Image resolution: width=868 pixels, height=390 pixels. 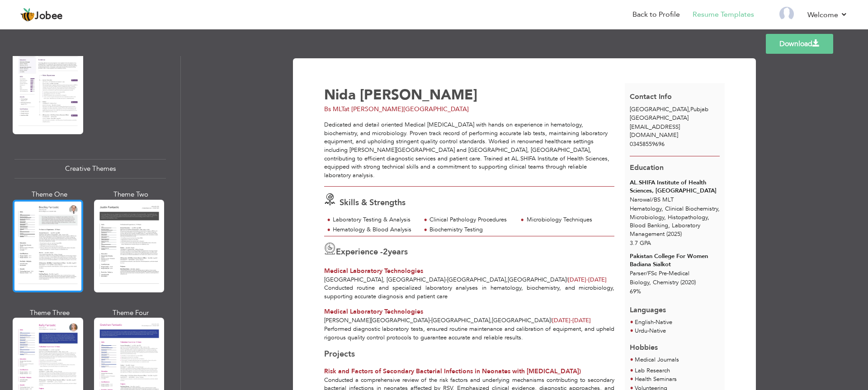 I want to click on span: Languages, so click(x=648, y=307).